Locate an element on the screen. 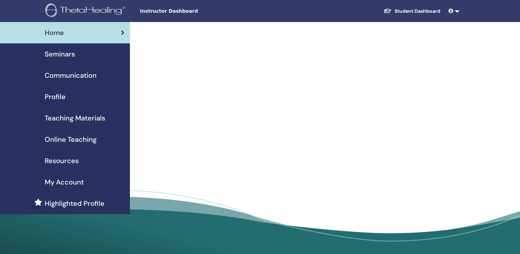  span: Communication is located at coordinates (70, 75).